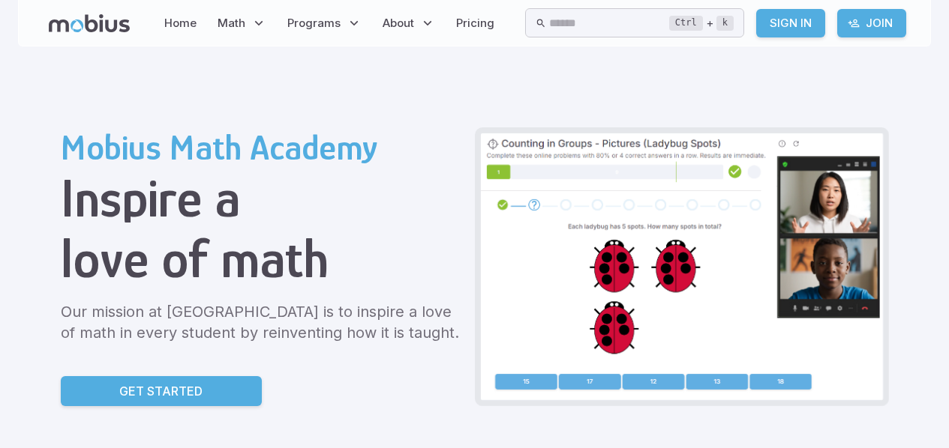 The height and width of the screenshot is (448, 949). I want to click on span: Math, so click(231, 23).